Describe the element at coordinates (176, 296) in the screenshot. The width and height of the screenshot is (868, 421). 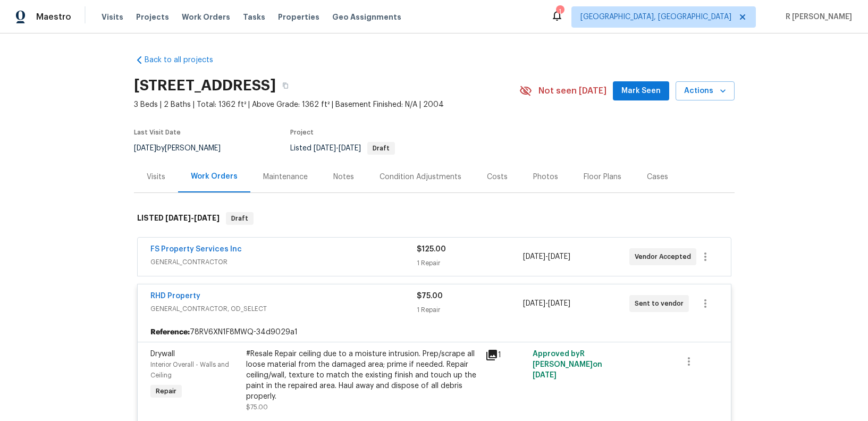
I see `a: RHD Property` at that location.